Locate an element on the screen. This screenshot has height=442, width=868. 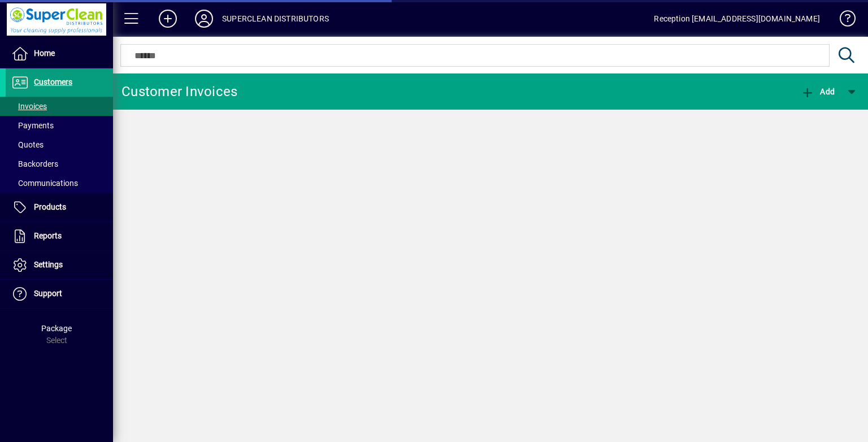
span: Reports is located at coordinates (47, 236).